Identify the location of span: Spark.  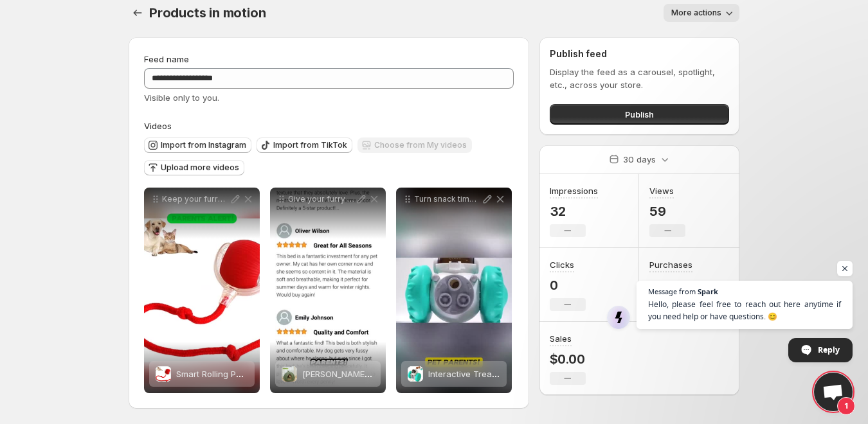
(709, 291).